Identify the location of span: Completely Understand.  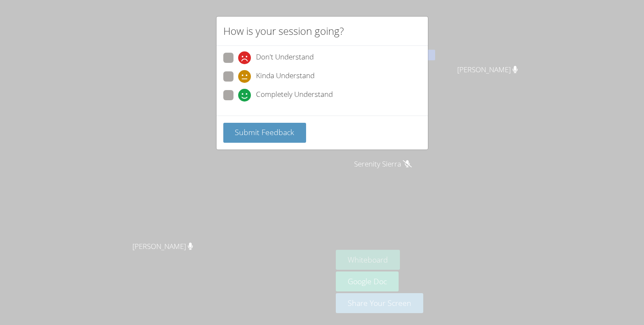
(294, 95).